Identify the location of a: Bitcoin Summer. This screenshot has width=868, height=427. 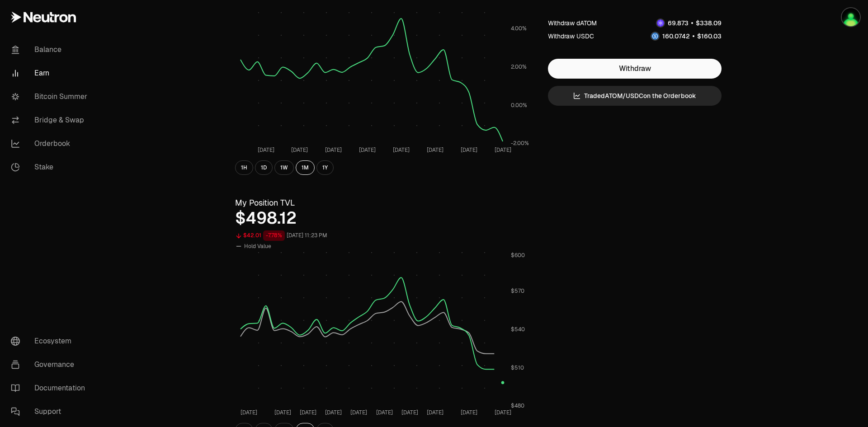
(51, 97).